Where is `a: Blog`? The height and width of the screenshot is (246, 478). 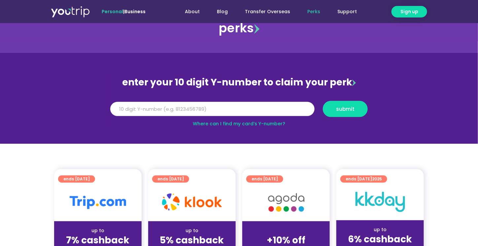 a: Blog is located at coordinates (222, 12).